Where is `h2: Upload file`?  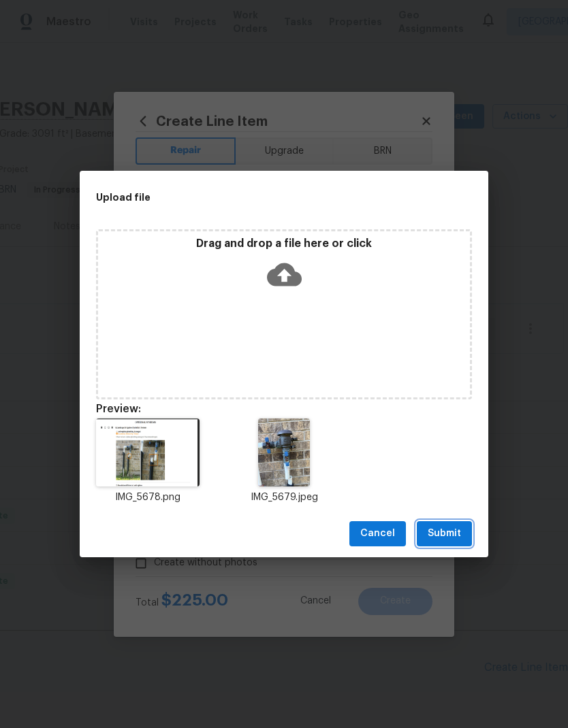 h2: Upload file is located at coordinates (254, 197).